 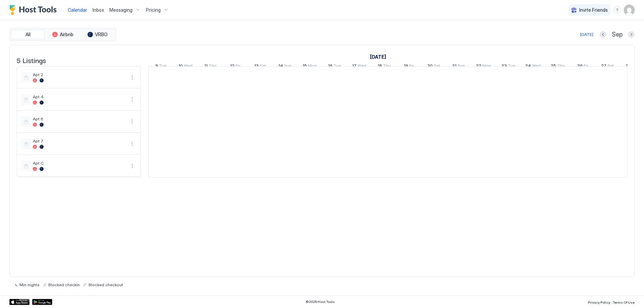 What do you see at coordinates (77, 10) in the screenshot?
I see `a: Calendar` at bounding box center [77, 10].